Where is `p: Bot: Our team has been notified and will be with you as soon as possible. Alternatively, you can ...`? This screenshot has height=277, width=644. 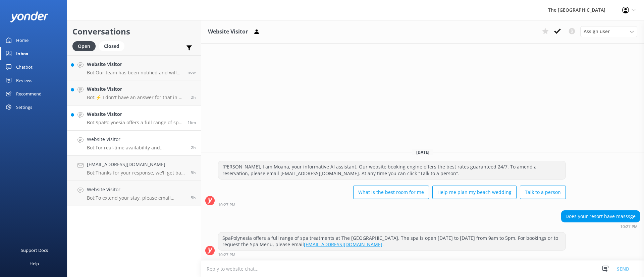 p: Bot: Our team has been notified and will be with you as soon as possible. Alternatively, you can ... is located at coordinates (135, 73).